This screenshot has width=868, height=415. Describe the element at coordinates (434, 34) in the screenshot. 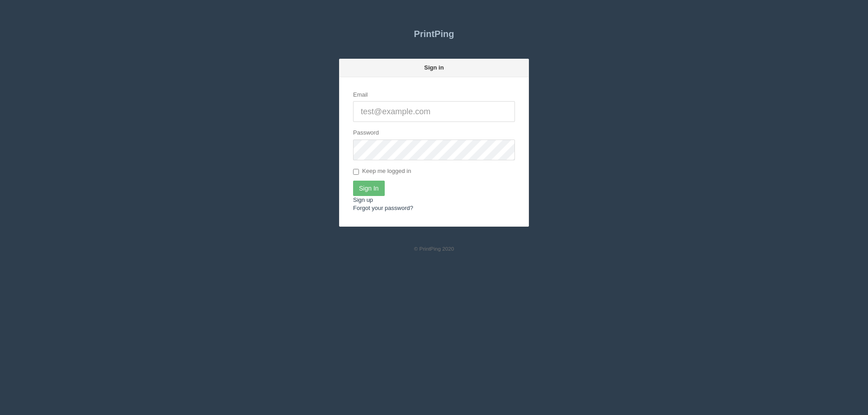

I see `a: PrintPing` at that location.